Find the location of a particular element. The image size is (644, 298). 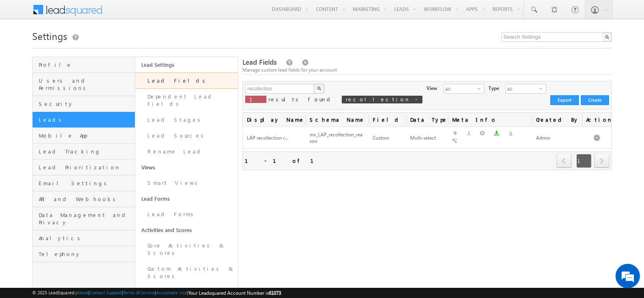

a: Terms of Service is located at coordinates (139, 292).